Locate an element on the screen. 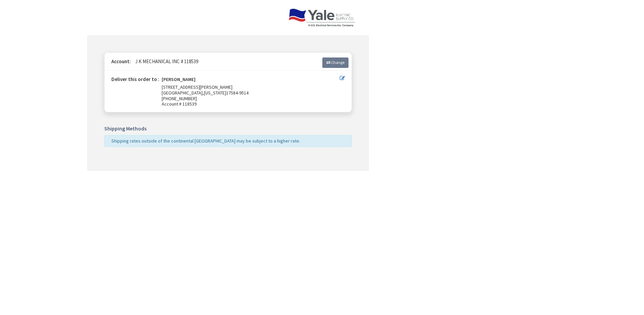 The height and width of the screenshot is (315, 644). span: 17584-9514 is located at coordinates (237, 92).